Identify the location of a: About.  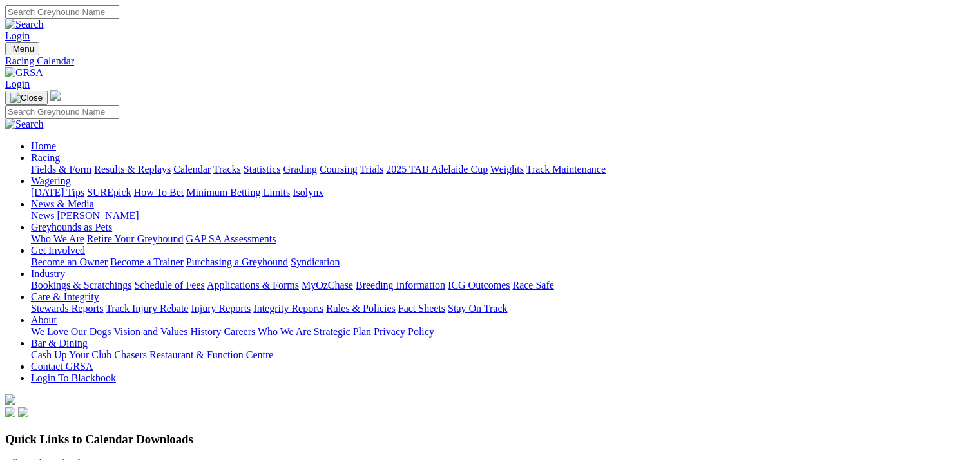
(44, 319).